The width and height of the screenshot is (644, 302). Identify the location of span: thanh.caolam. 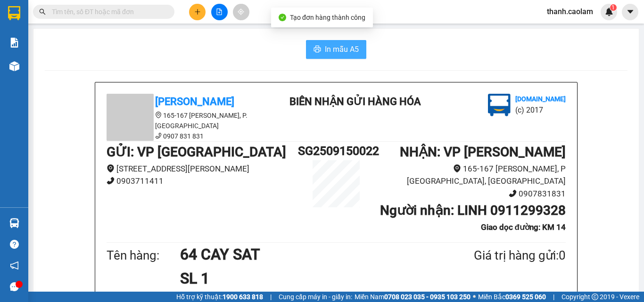
(570, 11).